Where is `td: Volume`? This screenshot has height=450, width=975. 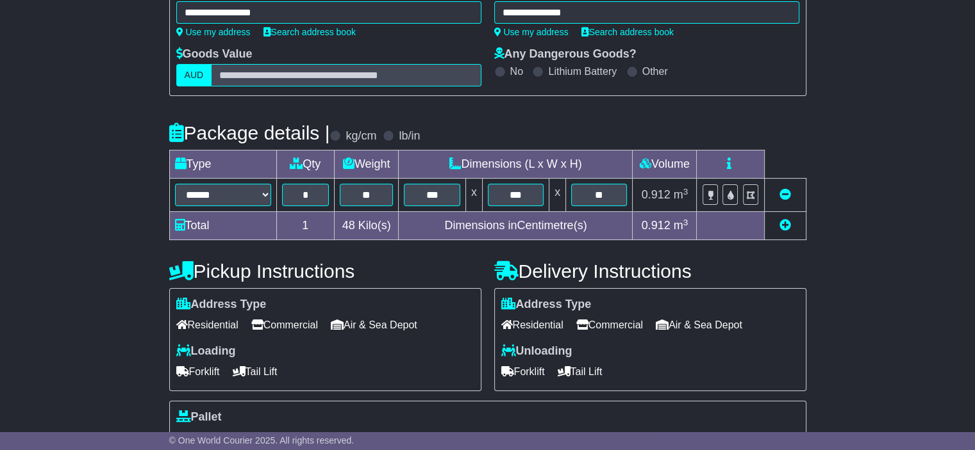 td: Volume is located at coordinates (665, 165).